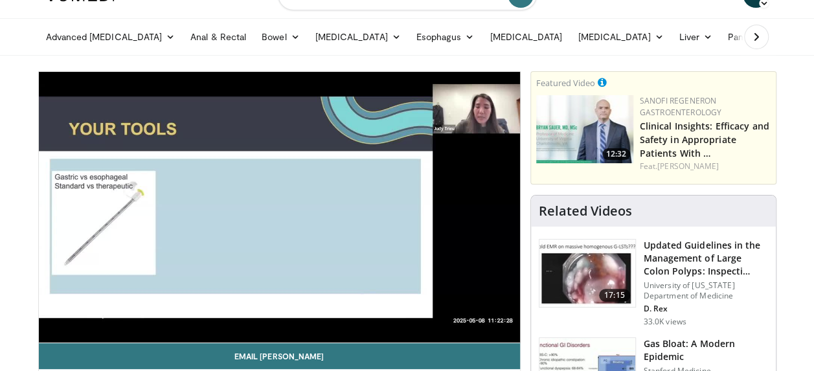 Image resolution: width=814 pixels, height=371 pixels. I want to click on a: Anal & Rectal, so click(218, 37).